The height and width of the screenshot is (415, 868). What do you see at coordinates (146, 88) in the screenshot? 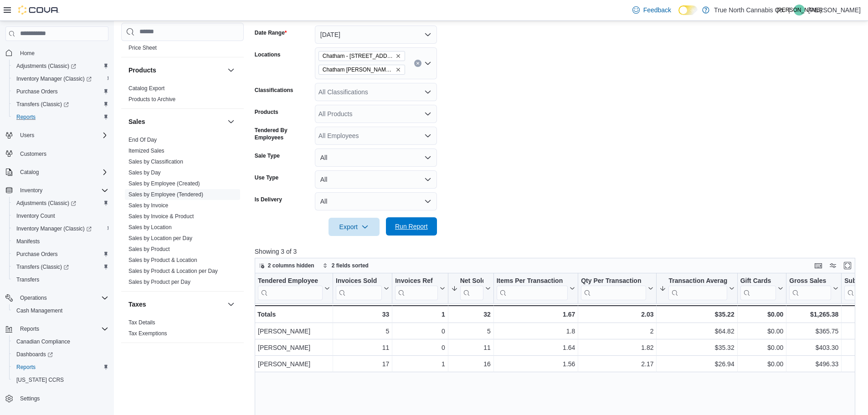
I see `a: Catalog Export` at bounding box center [146, 88].